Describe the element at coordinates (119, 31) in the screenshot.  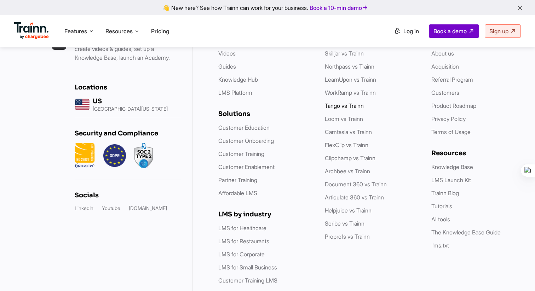
I see `span: Resources` at that location.